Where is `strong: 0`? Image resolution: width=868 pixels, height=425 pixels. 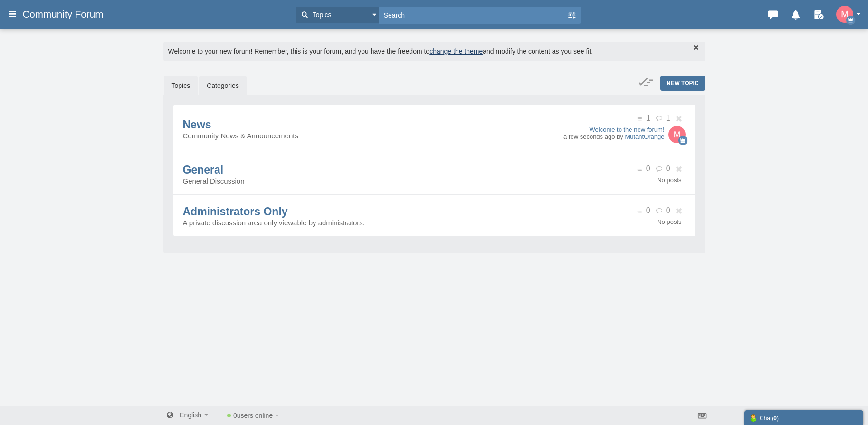 strong: 0 is located at coordinates (775, 418).